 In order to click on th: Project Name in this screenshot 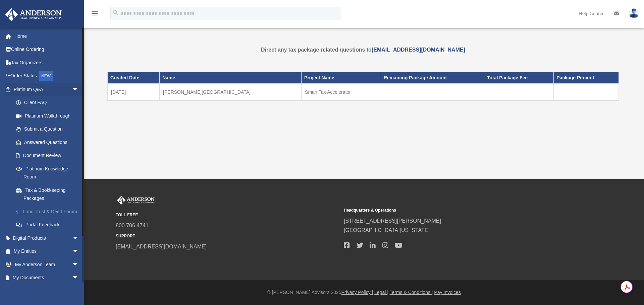, I will do `click(341, 78)`.